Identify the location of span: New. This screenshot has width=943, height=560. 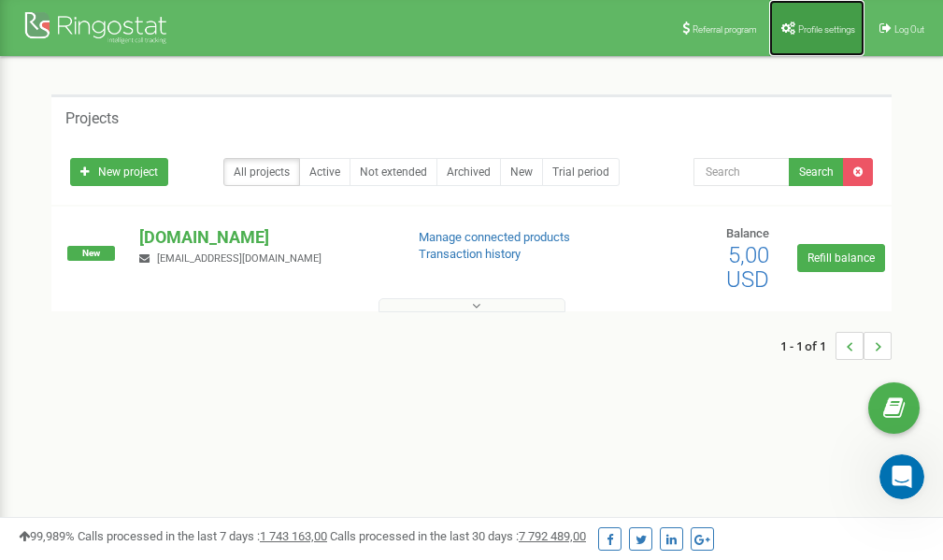
(91, 253).